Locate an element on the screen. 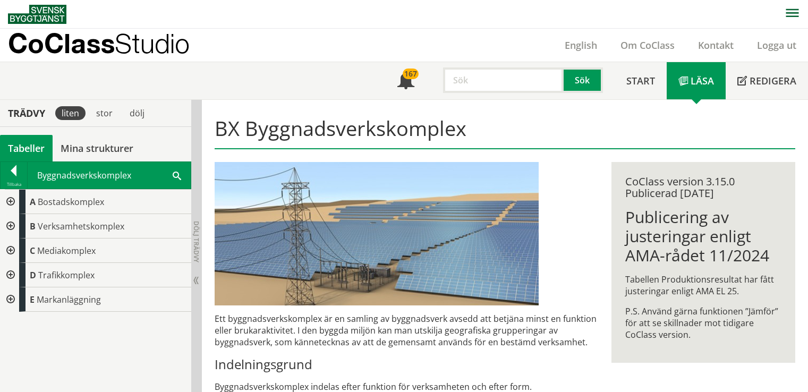  span: C is located at coordinates (32, 251).